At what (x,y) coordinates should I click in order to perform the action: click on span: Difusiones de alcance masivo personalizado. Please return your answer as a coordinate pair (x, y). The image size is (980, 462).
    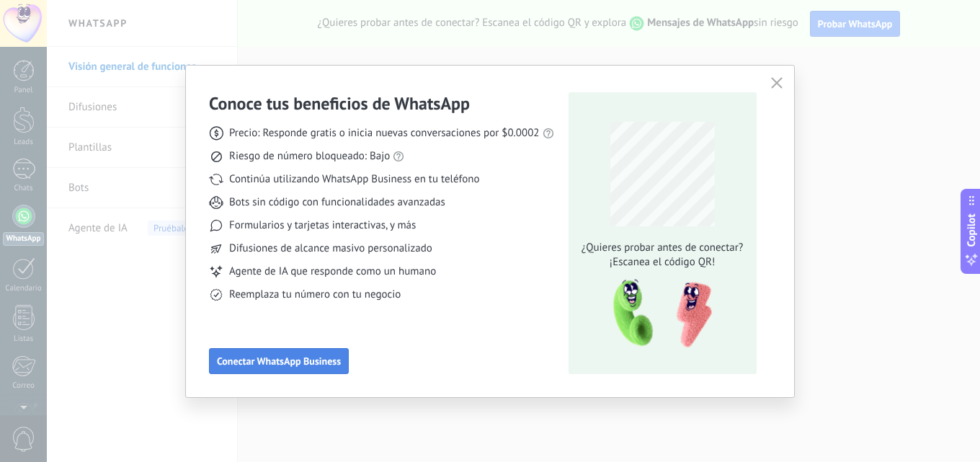
    Looking at the image, I should click on (330, 249).